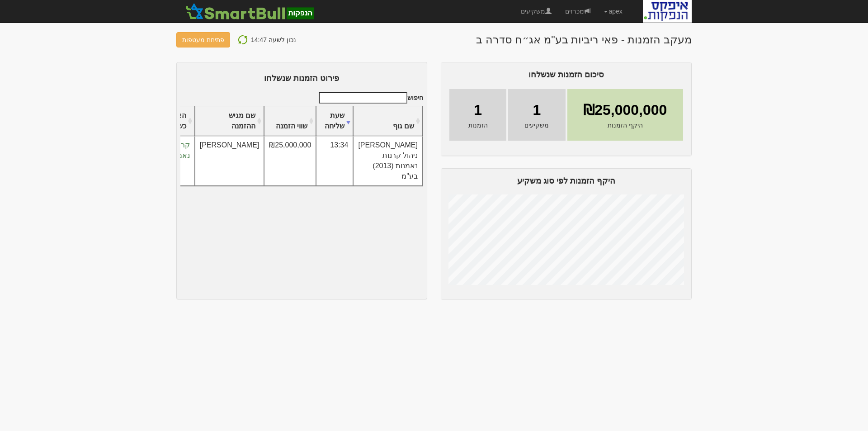 This screenshot has width=868, height=431. Describe the element at coordinates (369, 98) in the screenshot. I see `label: חיפוש` at that location.